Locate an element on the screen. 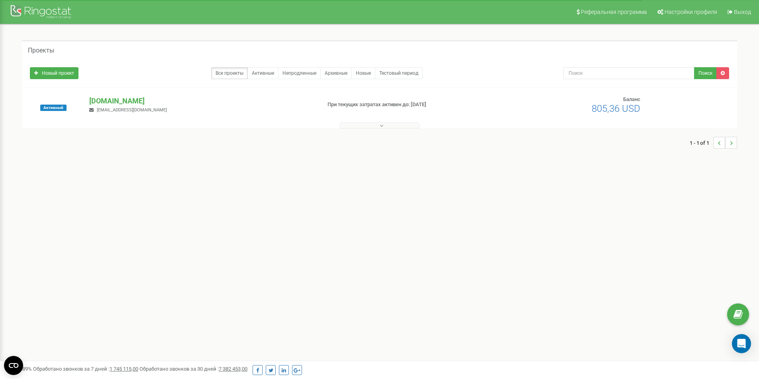  span: Выход is located at coordinates (742, 12).